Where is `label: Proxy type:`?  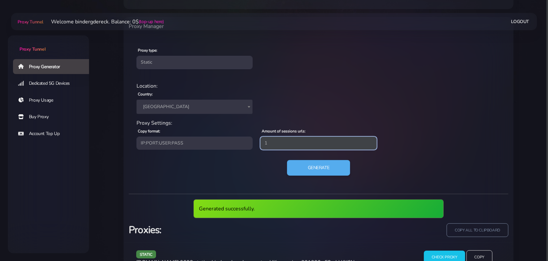 label: Proxy type: is located at coordinates (148, 50).